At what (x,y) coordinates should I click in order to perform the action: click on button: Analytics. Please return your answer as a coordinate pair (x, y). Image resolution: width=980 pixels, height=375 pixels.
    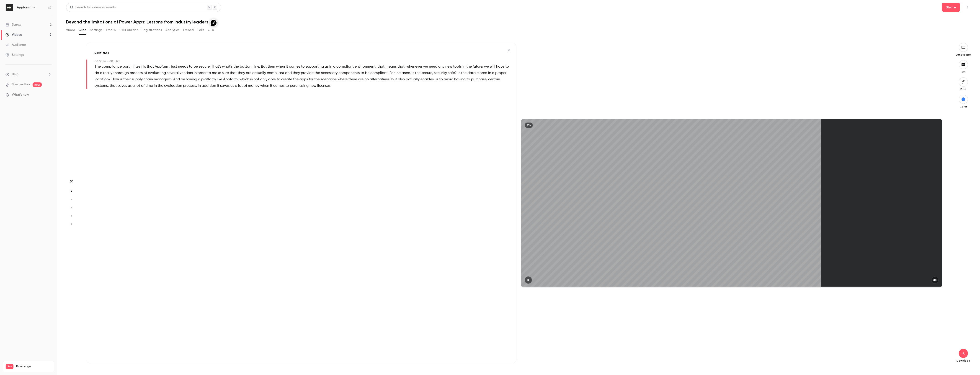
    Looking at the image, I should click on (172, 30).